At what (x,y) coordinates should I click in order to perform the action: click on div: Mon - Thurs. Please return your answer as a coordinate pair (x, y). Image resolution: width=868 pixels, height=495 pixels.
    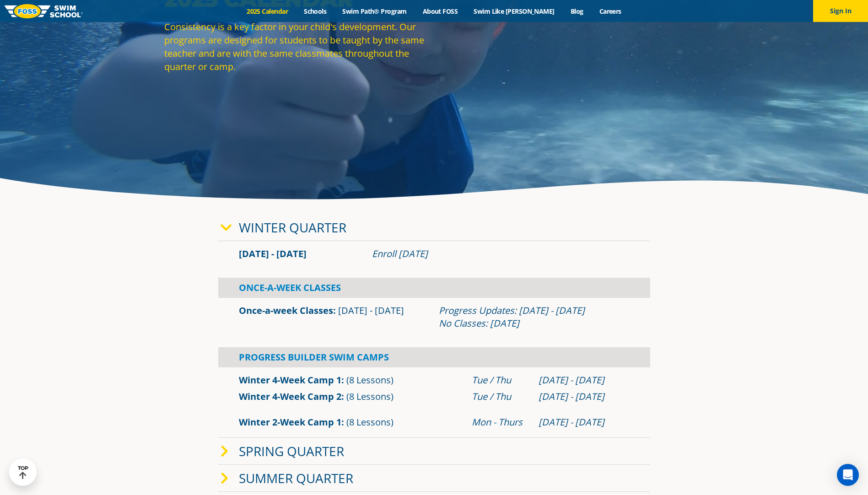
    Looking at the image, I should click on (501, 423).